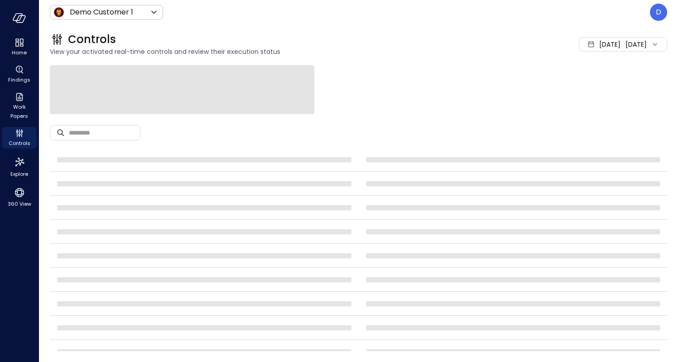 This screenshot has width=678, height=362. I want to click on span: 360 View, so click(19, 204).